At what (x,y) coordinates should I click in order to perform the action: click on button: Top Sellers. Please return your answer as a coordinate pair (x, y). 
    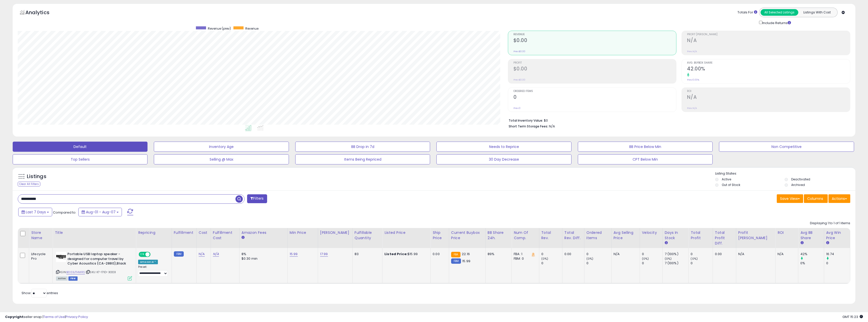
    Looking at the image, I should click on (80, 159).